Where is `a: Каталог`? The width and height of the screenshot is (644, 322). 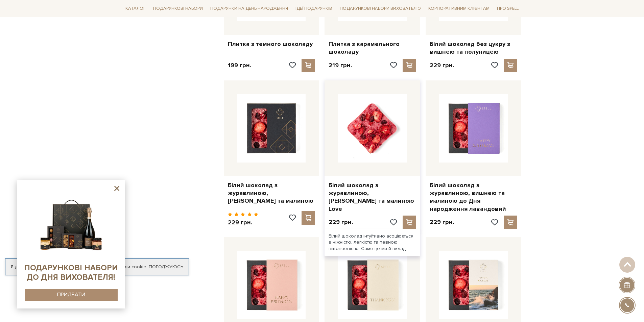 a: Каталог is located at coordinates (136, 9).